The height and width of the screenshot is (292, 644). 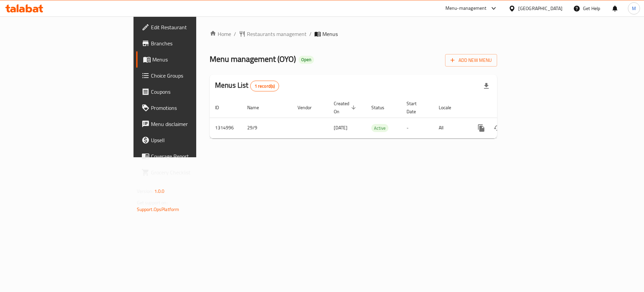 I want to click on span: Created On, so click(x=346, y=108).